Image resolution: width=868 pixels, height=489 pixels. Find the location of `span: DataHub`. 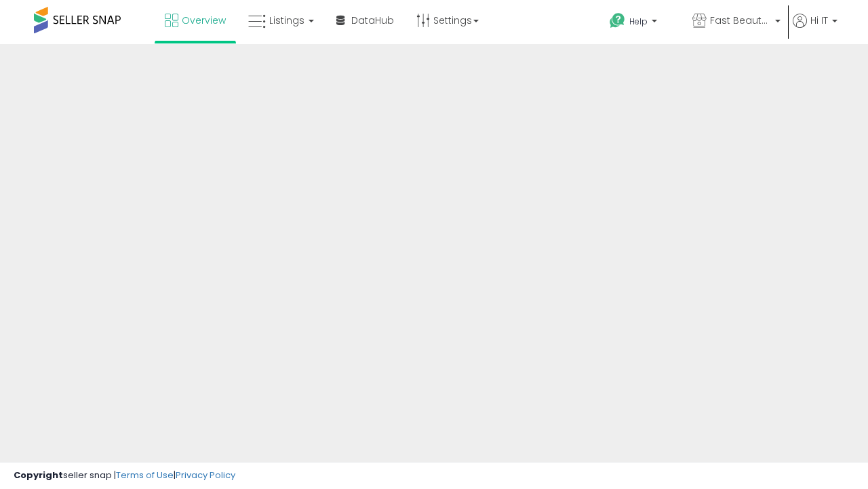

span: DataHub is located at coordinates (373, 20).